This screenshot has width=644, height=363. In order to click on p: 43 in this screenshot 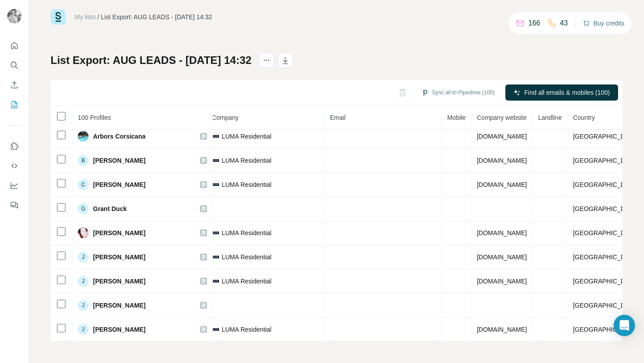, I will do `click(564, 23)`.